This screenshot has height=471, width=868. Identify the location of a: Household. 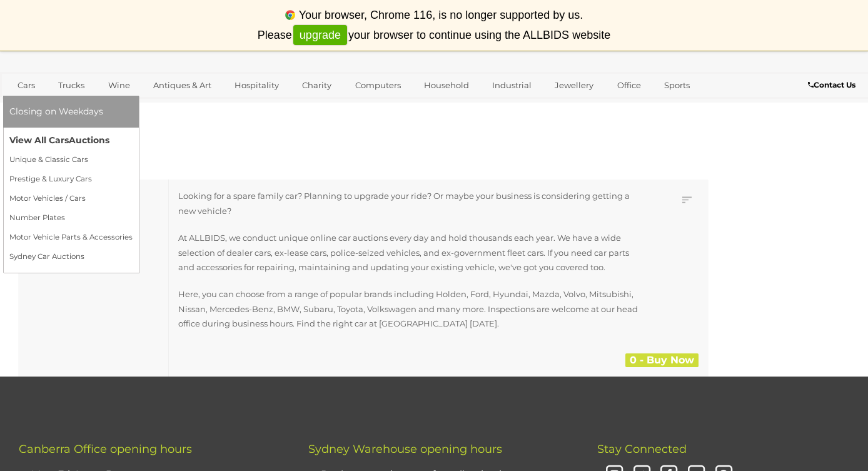
(446, 85).